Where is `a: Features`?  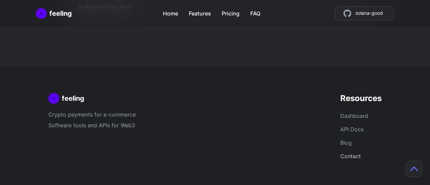 a: Features is located at coordinates (200, 12).